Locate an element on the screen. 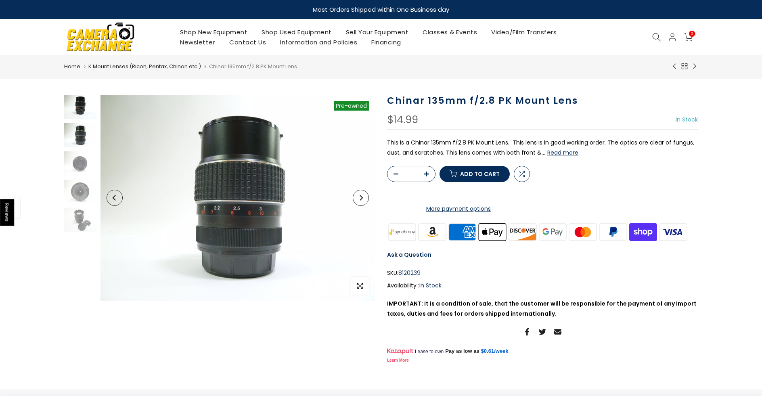  img: apple pay is located at coordinates (492, 232).